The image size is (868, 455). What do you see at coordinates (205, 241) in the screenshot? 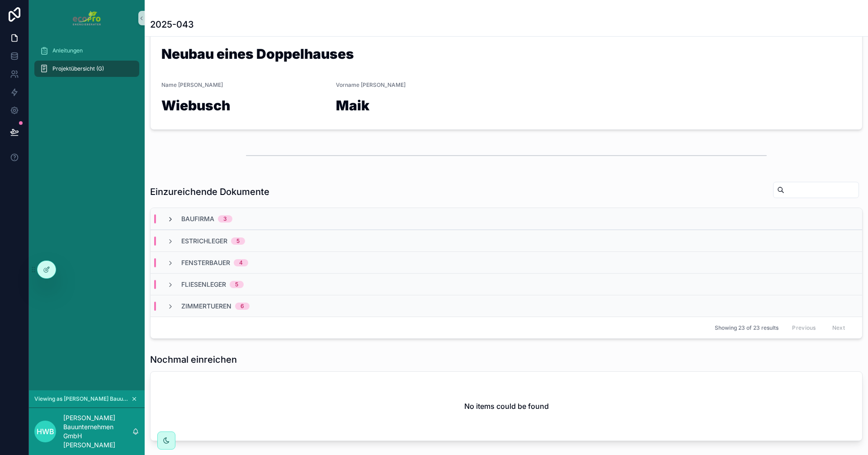
I see `span: Estrichleger` at bounding box center [205, 241].